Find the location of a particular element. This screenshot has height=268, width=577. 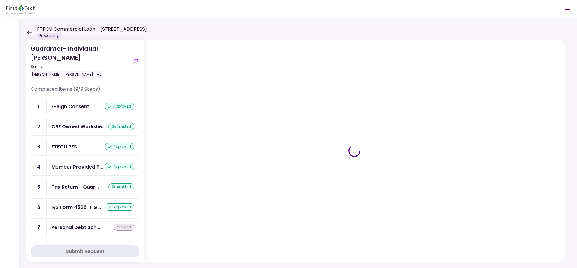

a: 4Member Provided PFSapproved is located at coordinates (85, 167).